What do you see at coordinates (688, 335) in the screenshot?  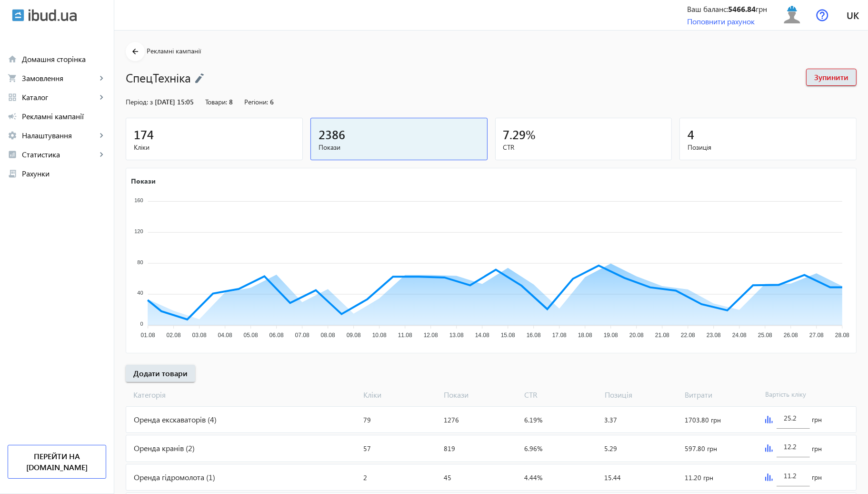 I see `tspan: 22.08` at bounding box center [688, 335].